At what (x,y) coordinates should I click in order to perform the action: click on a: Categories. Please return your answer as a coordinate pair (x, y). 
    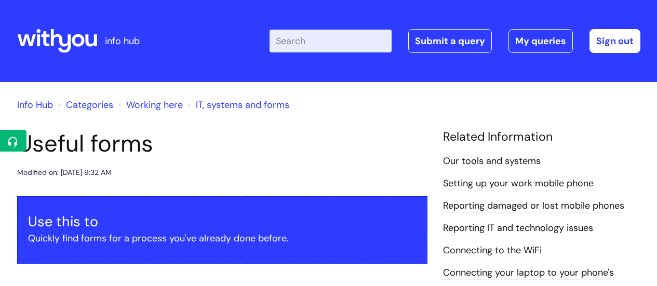
    Looking at the image, I should click on (89, 105).